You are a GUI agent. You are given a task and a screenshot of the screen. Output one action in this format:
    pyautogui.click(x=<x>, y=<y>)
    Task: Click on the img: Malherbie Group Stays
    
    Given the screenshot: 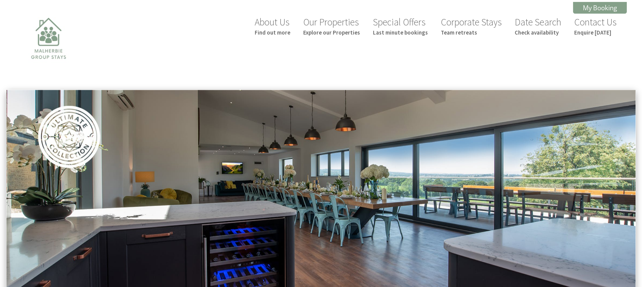 What is the action you would take?
    pyautogui.click(x=49, y=51)
    